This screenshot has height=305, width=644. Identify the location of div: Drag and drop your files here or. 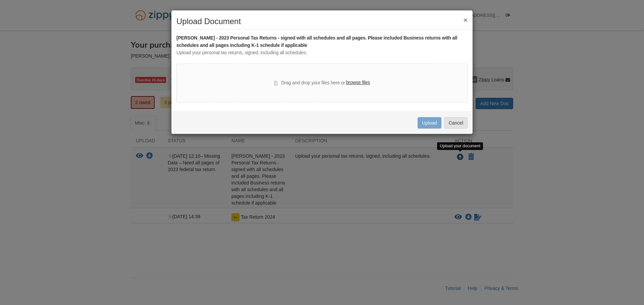
(322, 83).